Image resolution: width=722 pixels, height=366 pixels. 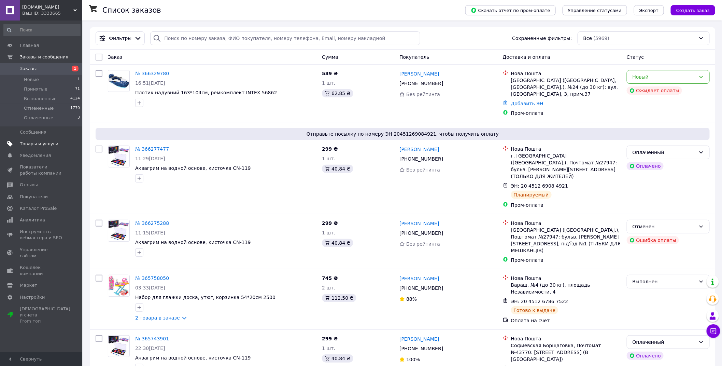 I want to click on span: Заказ, so click(x=115, y=57).